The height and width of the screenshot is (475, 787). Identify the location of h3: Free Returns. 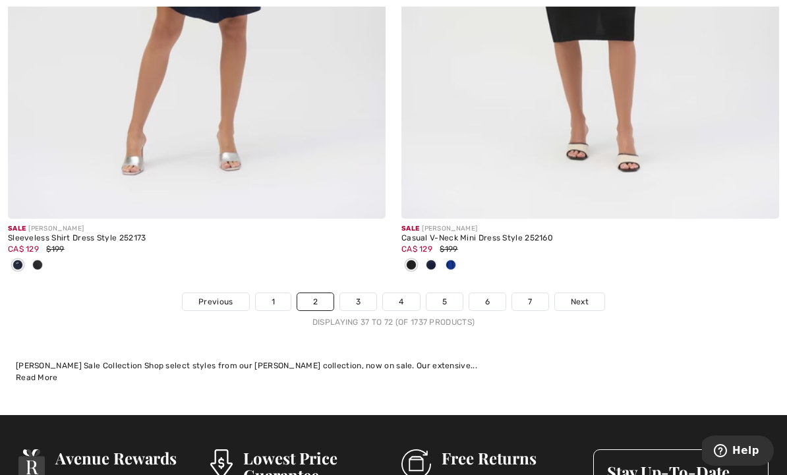
(510, 458).